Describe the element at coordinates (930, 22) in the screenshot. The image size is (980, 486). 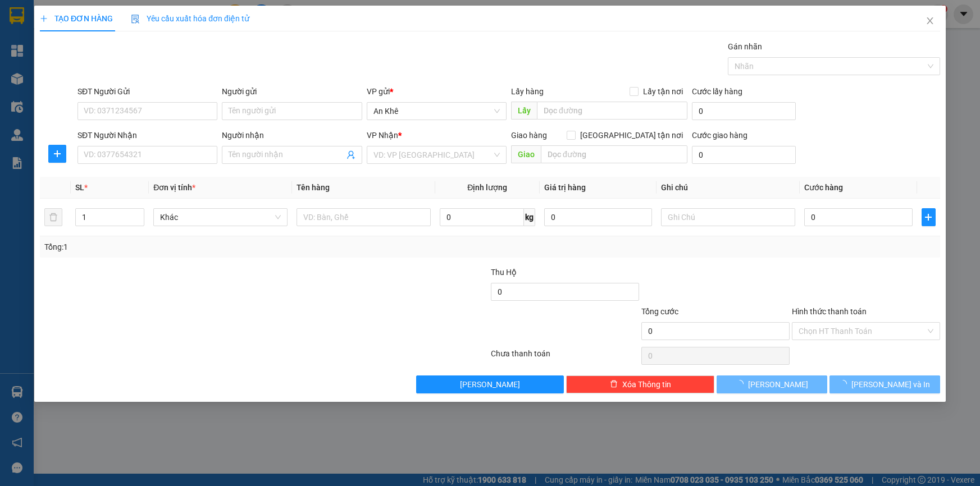
I see `button: Close` at that location.